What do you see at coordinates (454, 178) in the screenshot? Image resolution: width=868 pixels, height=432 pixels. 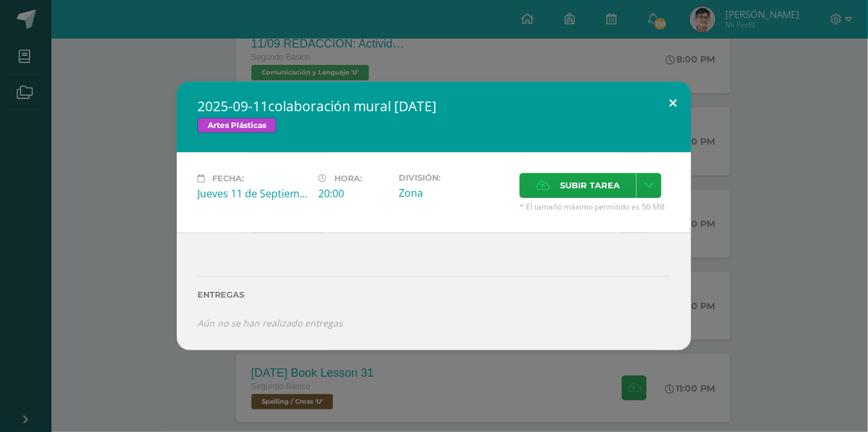 I see `label: División:` at bounding box center [454, 178].